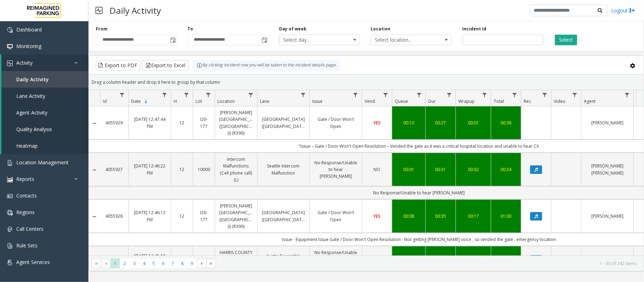  Describe the element at coordinates (172, 263) in the screenshot. I see `span: Page 7` at that location.